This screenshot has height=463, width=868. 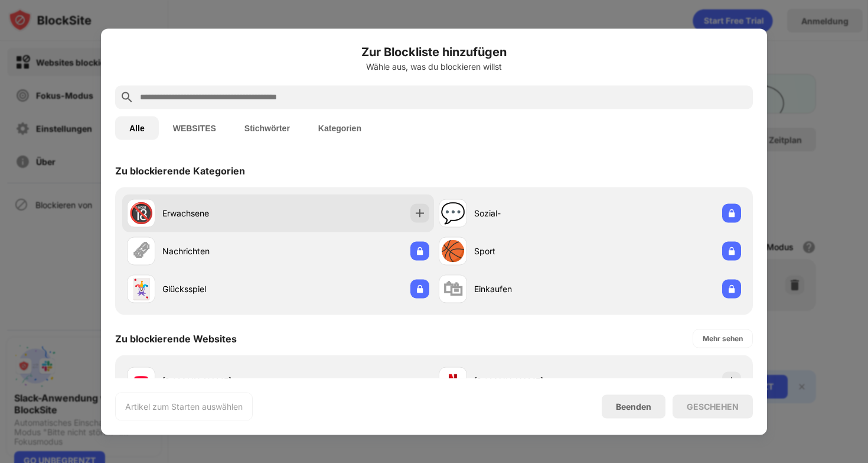 I want to click on div: Sport, so click(x=532, y=250).